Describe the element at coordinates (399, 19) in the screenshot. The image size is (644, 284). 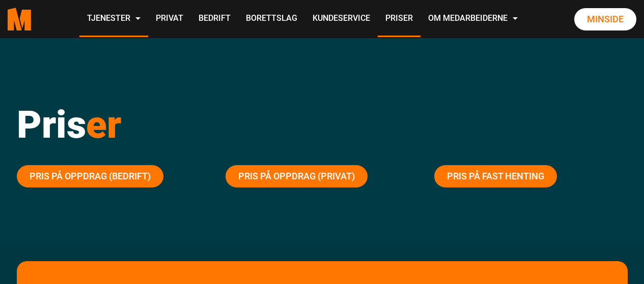
I see `a: Priser` at that location.